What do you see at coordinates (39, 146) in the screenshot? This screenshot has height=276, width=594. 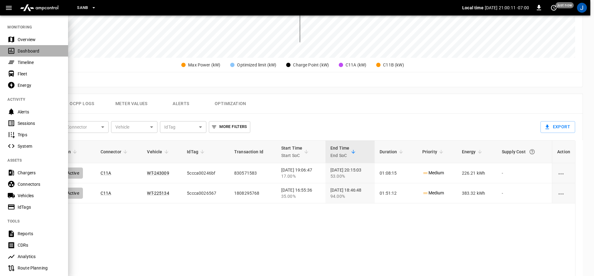 I see `div: System` at bounding box center [39, 146].